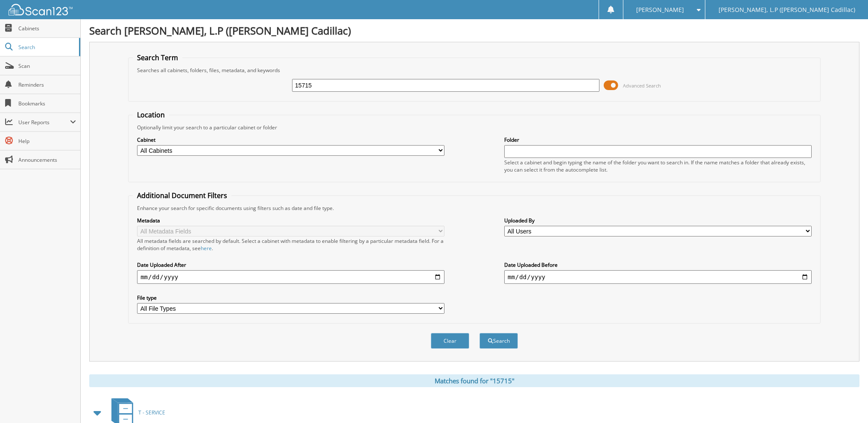  What do you see at coordinates (40, 9) in the screenshot?
I see `img: scan123-logo-white.svg` at bounding box center [40, 9].